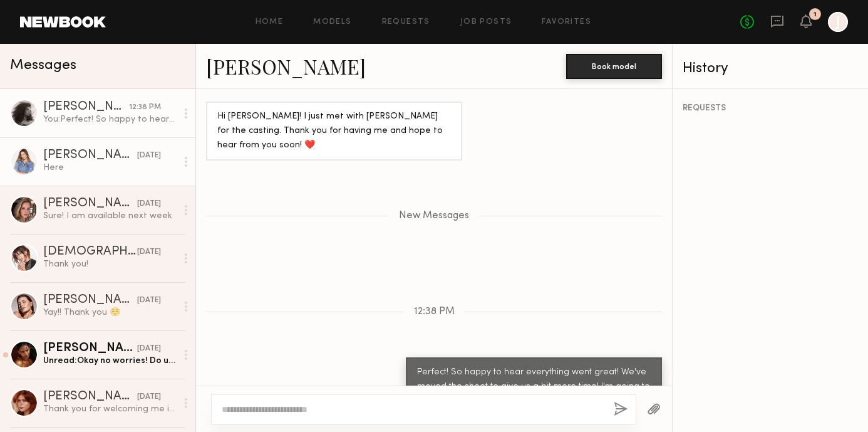 Image resolution: width=868 pixels, height=432 pixels. I want to click on div: History, so click(770, 69).